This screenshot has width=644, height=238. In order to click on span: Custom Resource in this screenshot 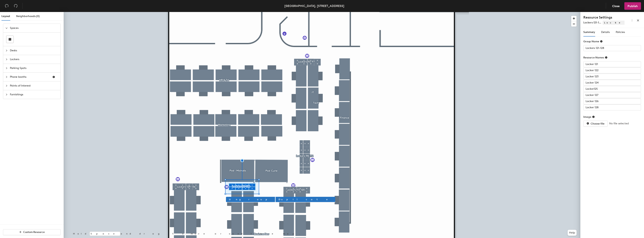, I will do `click(34, 232)`.